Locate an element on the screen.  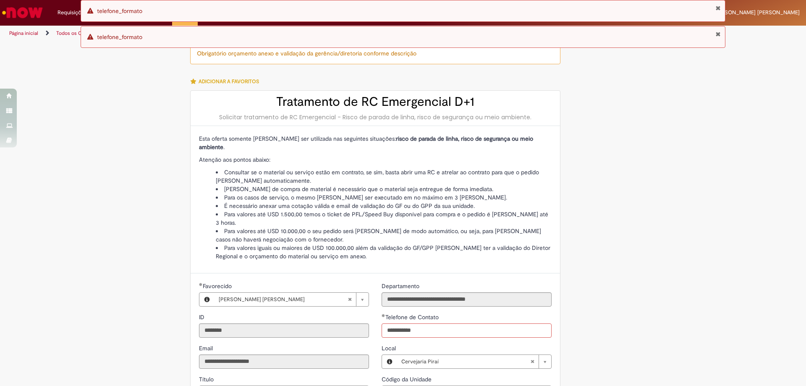
span: Adicionar a Favoritos is located at coordinates (229, 81).